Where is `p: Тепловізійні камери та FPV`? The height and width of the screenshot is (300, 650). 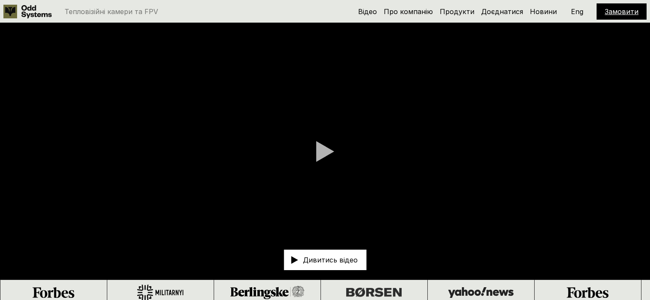
p: Тепловізійні камери та FPV is located at coordinates (111, 12).